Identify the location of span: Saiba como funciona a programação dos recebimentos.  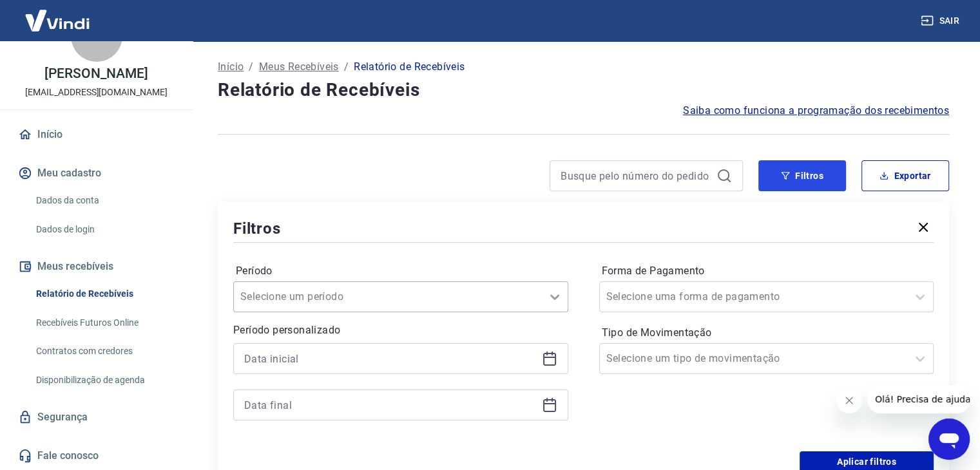
(815, 111).